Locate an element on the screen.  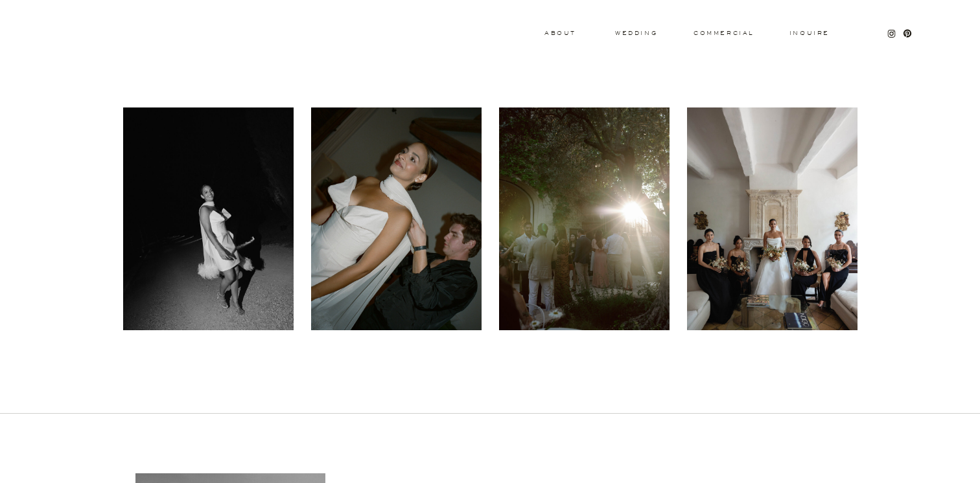
h3: About is located at coordinates (559, 32).